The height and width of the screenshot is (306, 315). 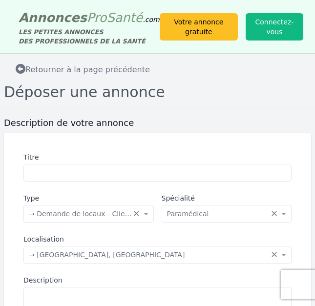 I want to click on span: Retourner à la page précédente, so click(x=82, y=69).